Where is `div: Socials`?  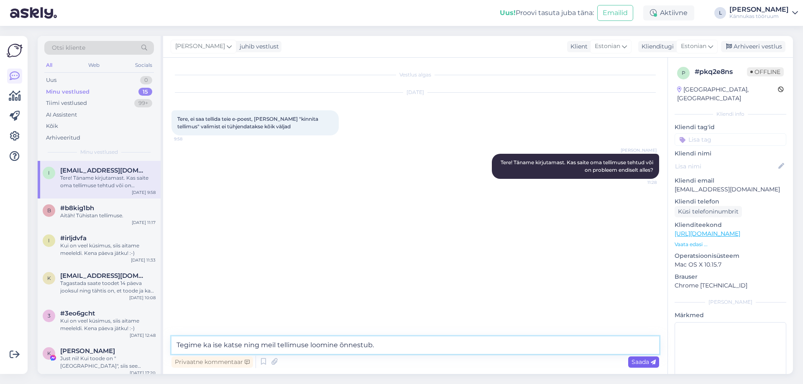 div: Socials is located at coordinates (143, 65).